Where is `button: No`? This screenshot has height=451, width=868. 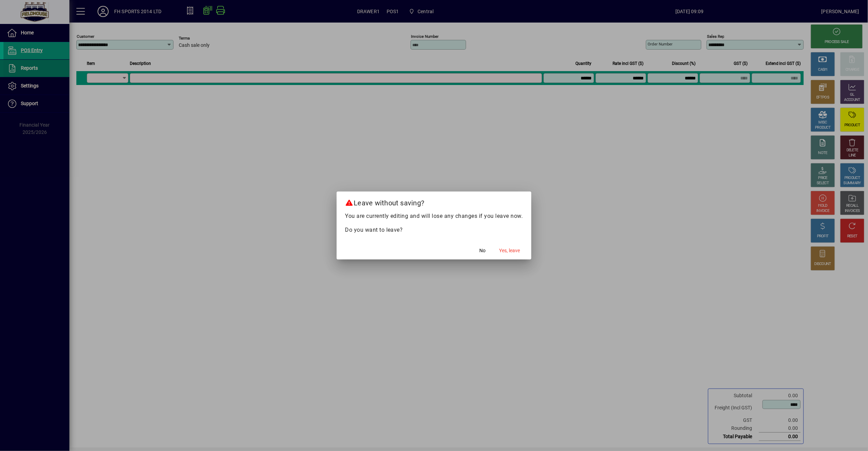 button: No is located at coordinates (482, 251).